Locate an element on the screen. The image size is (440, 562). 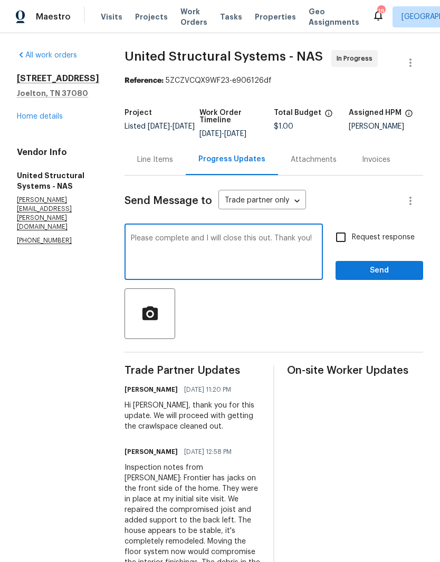
span: $1.00 is located at coordinates (283, 127).